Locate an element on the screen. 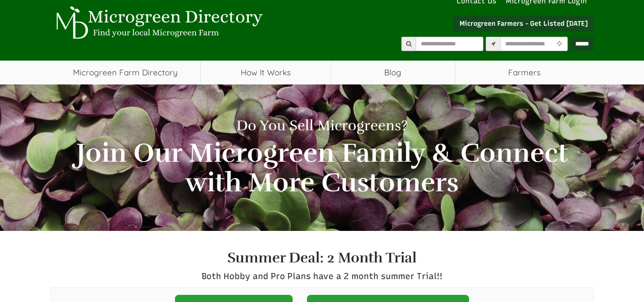  a: How It Works is located at coordinates (266, 72).